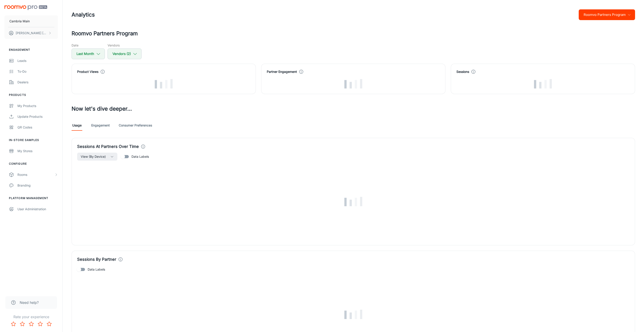 This screenshot has width=644, height=332. I want to click on button: Rate 4 star, so click(40, 324).